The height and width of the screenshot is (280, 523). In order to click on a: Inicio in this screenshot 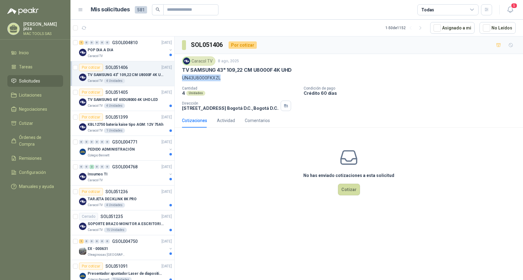, I will do `click(35, 53)`.